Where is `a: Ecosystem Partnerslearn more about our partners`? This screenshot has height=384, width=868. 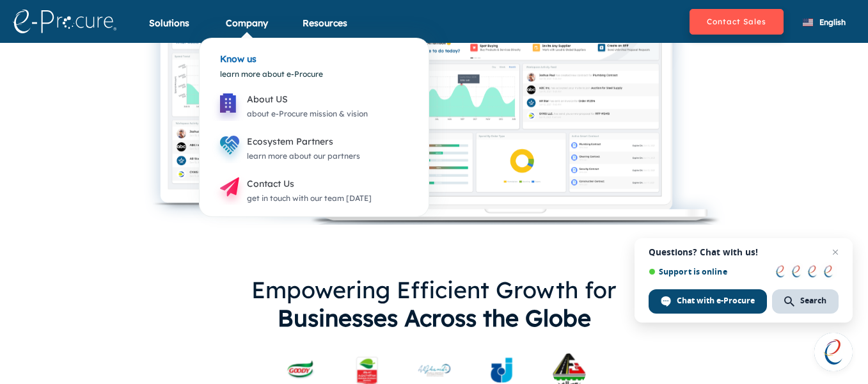
a: Ecosystem Partnerslearn more about our partners is located at coordinates (293, 144).